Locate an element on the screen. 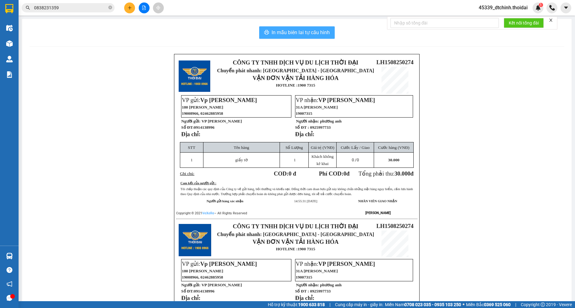 The height and width of the screenshot is (308, 575). span: caret-down is located at coordinates (566, 8).